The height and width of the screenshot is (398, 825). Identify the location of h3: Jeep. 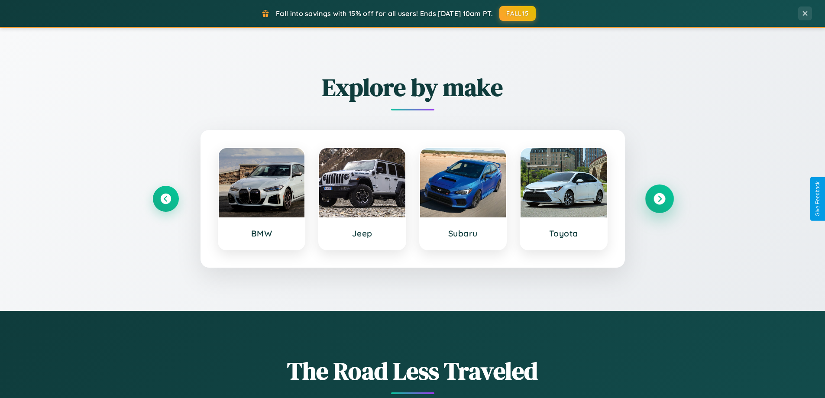
(362, 233).